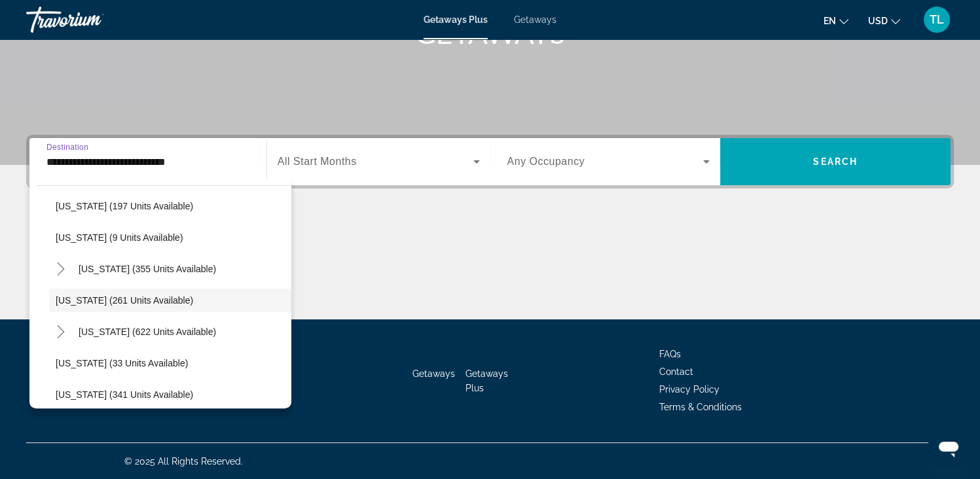 The width and height of the screenshot is (980, 479). What do you see at coordinates (877, 21) in the screenshot?
I see `span: USD` at bounding box center [877, 21].